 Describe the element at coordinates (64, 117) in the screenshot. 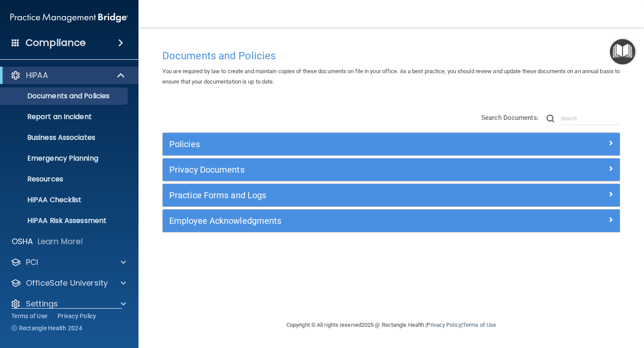

I see `p: Report an Incident` at that location.